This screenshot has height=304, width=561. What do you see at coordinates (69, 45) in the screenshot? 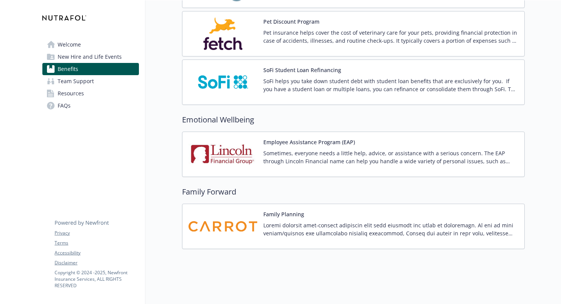
I see `span: Welcome` at bounding box center [69, 45].